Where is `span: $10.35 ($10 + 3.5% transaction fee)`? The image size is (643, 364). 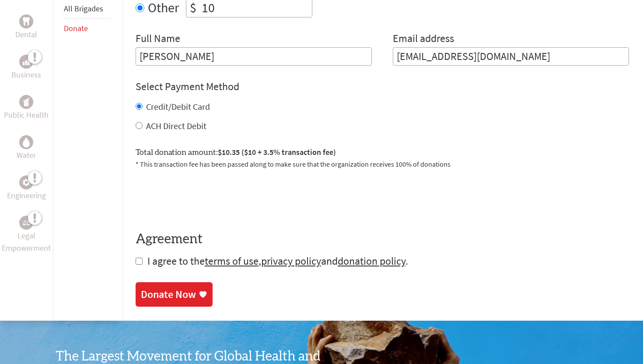
span: $10.35 ($10 + 3.5% transaction fee) is located at coordinates (277, 152).